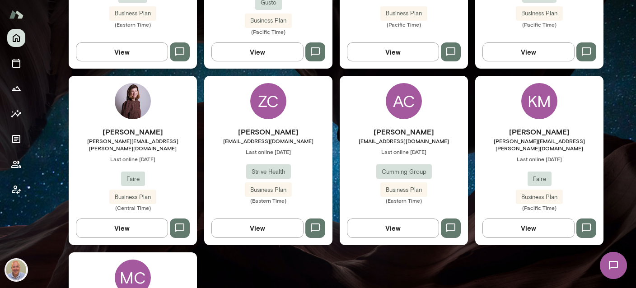 The image size is (636, 288). Describe the element at coordinates (16, 270) in the screenshot. I see `img: Marc Friedman` at that location.